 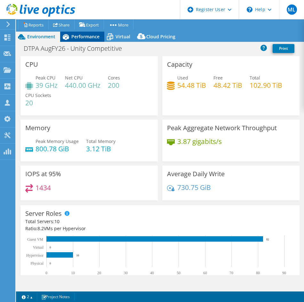 What do you see at coordinates (74, 78) in the screenshot?
I see `span: Net CPU` at bounding box center [74, 78].